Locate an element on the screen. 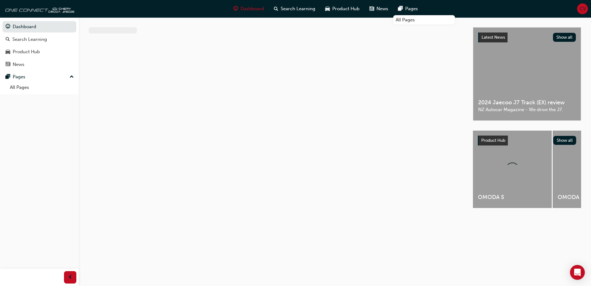 The height and width of the screenshot is (286, 591). a: Dashboard is located at coordinates (39, 27).